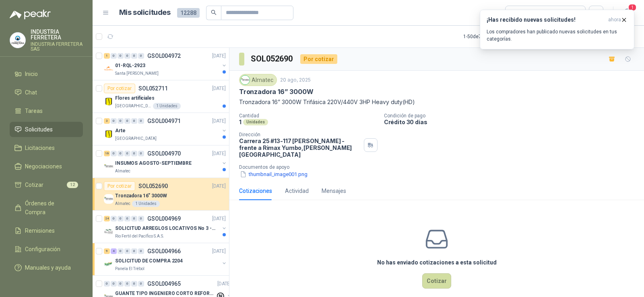 This screenshot has width=644, height=297. What do you see at coordinates (135, 98) in the screenshot?
I see `p: Flores artificiales` at bounding box center [135, 98].